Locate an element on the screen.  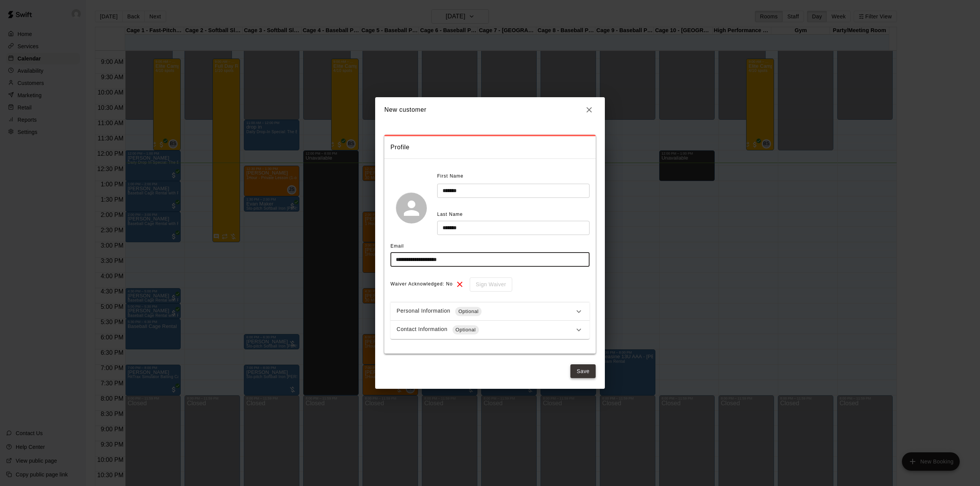
div: Personal Information is located at coordinates (485, 312).